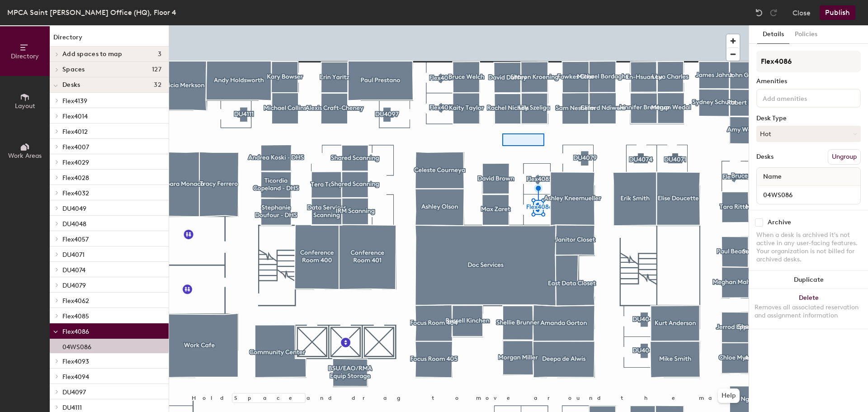 The width and height of the screenshot is (868, 412). Describe the element at coordinates (75, 362) in the screenshot. I see `span: Flex4093` at that location.